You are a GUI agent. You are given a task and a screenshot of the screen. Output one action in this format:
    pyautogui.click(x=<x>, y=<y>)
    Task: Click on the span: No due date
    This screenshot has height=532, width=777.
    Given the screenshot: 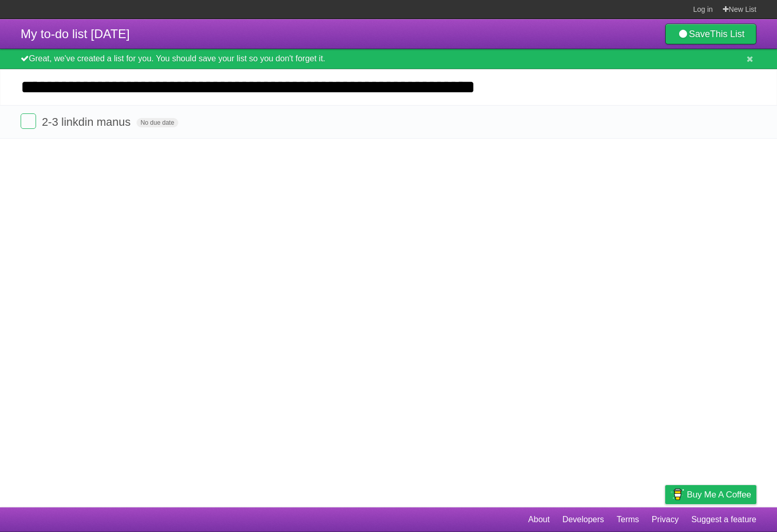 What is the action you would take?
    pyautogui.click(x=157, y=123)
    